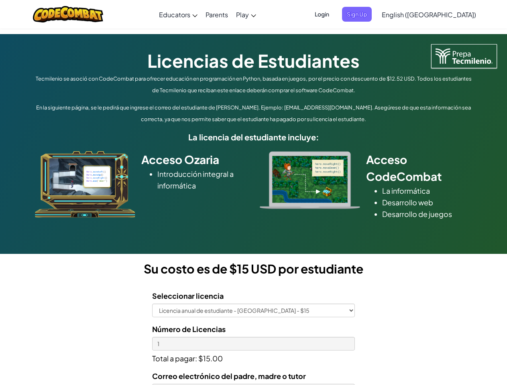 This screenshot has width=507, height=385. Describe the element at coordinates (243, 14) in the screenshot. I see `span: Play` at that location.